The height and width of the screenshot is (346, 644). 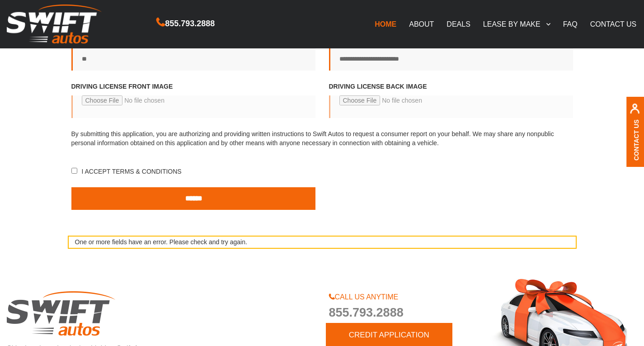 I want to click on a: LEASE BY MAKE, so click(x=516, y=24).